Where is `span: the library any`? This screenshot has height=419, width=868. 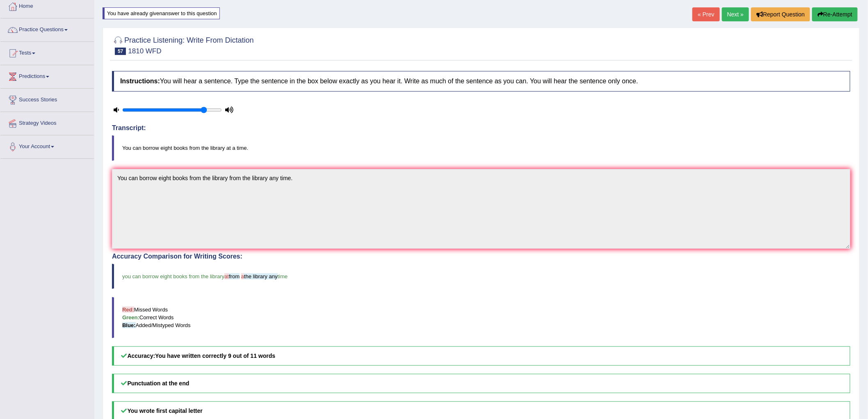
span: the library any is located at coordinates (261, 276).